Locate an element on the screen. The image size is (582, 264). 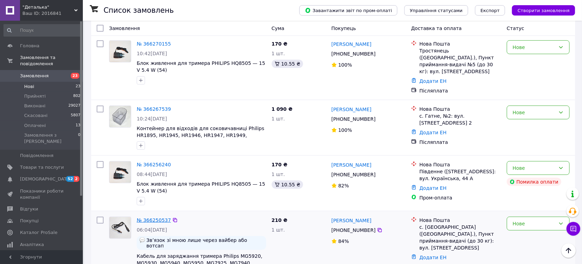
div: Пром-оплата is located at coordinates (460, 198).